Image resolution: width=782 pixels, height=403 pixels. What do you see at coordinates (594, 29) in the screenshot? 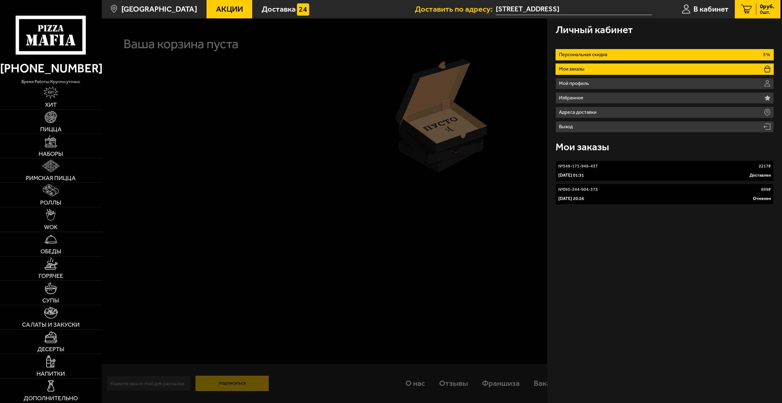
I see `h3: Личный кабинет` at bounding box center [594, 29].